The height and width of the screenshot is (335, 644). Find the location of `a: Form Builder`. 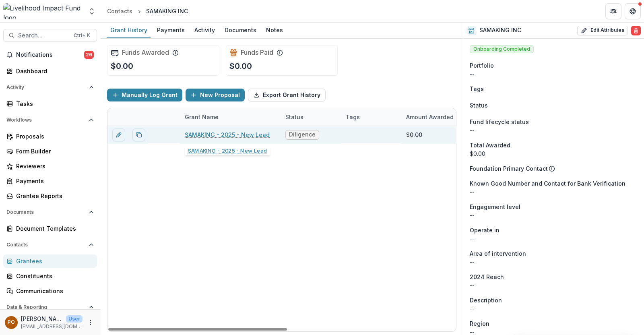

a: Form Builder is located at coordinates (50, 151).